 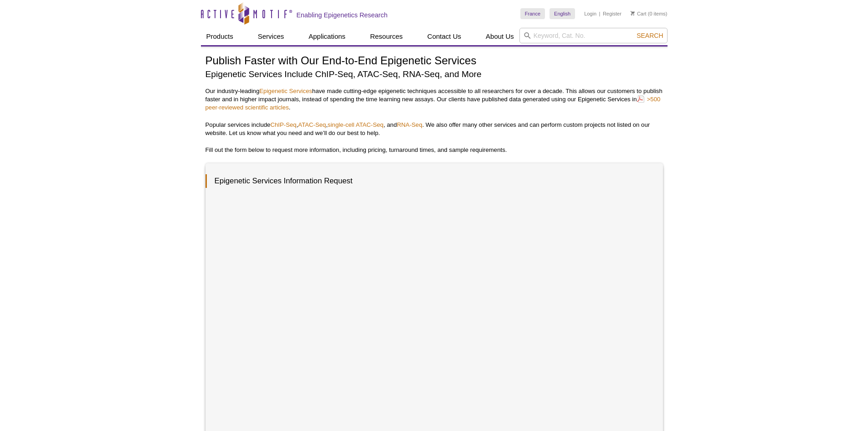 What do you see at coordinates (283, 125) in the screenshot?
I see `a: ChIP-Seq` at bounding box center [283, 125].